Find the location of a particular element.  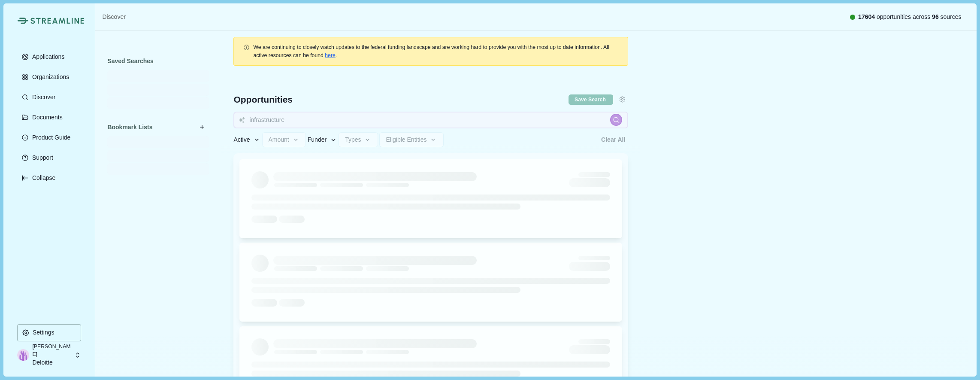

span: Opportunities is located at coordinates (263, 99).